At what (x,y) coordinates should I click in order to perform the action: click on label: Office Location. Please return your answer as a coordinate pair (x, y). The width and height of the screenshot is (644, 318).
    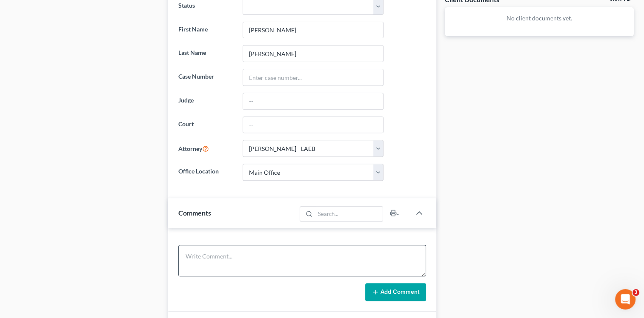
    Looking at the image, I should click on (206, 172).